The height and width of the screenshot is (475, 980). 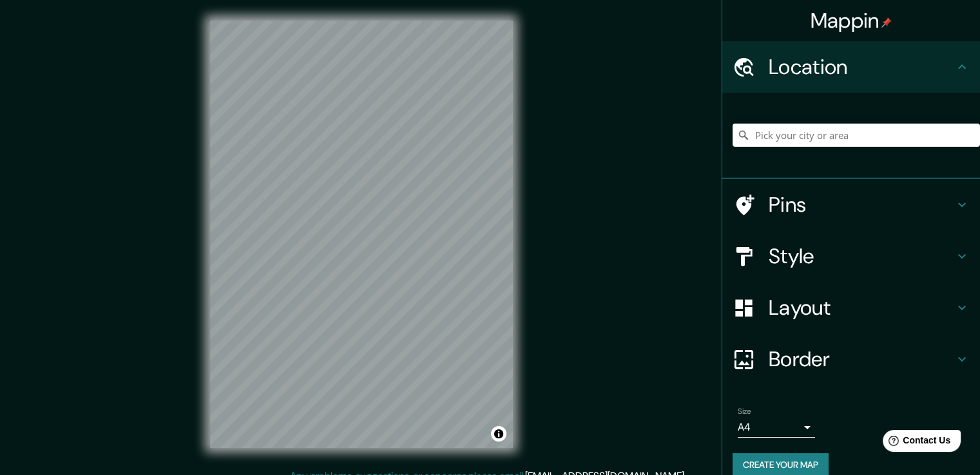 I want to click on button: Toggle attribution, so click(x=499, y=434).